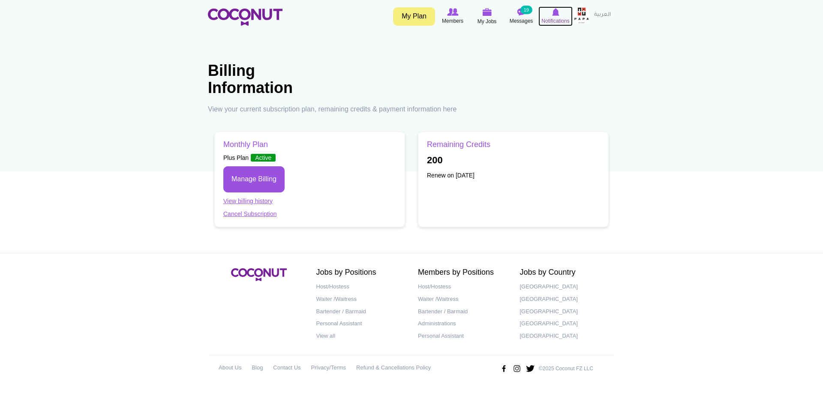  I want to click on span: Members, so click(453, 21).